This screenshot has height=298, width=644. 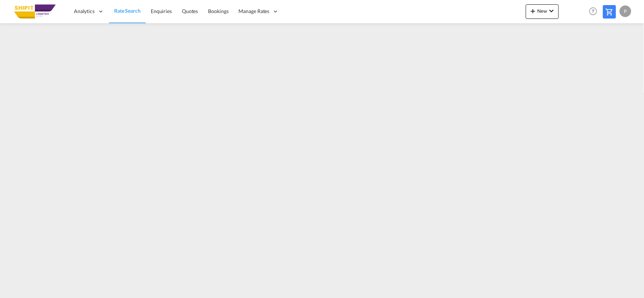 I want to click on span: Help, so click(x=593, y=11).